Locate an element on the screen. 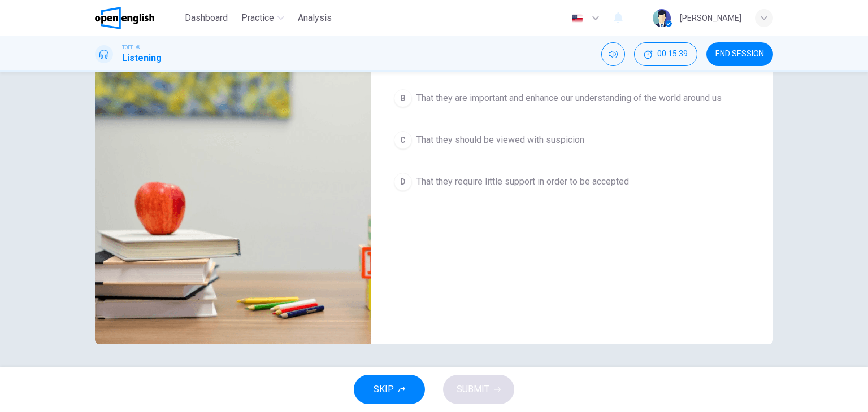  a: Dashboard is located at coordinates (207, 18).